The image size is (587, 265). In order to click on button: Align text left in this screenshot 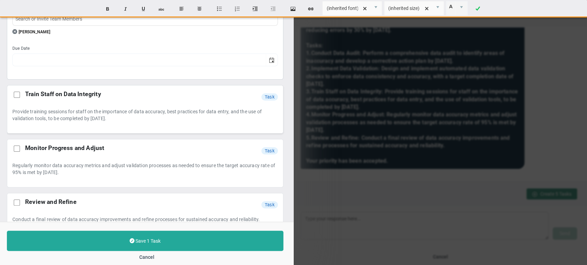, I will do `click(181, 9)`.